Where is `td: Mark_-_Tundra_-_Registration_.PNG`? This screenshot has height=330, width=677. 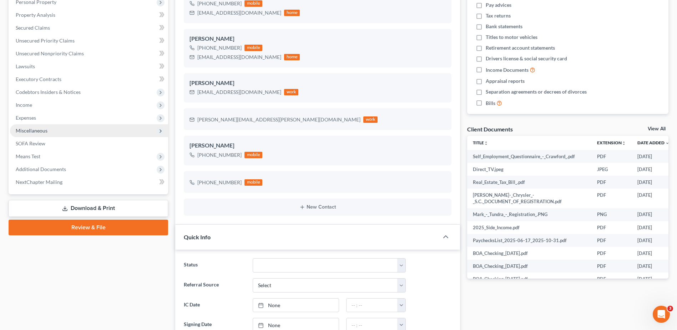 td: Mark_-_Tundra_-_Registration_.PNG is located at coordinates (529, 215).